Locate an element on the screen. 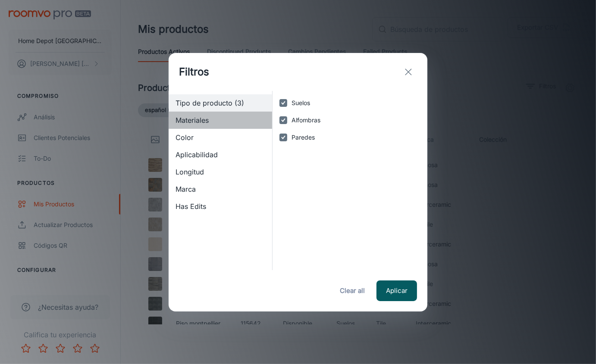  span: Materiales is located at coordinates (220, 120).